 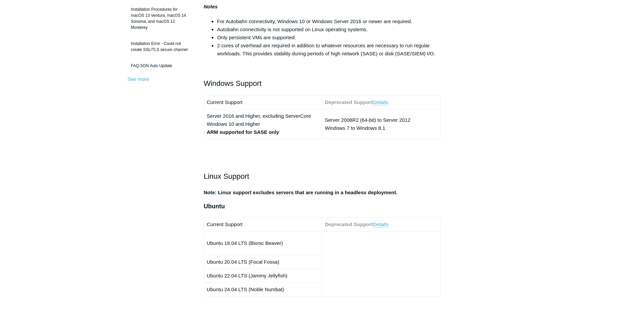 What do you see at coordinates (263, 243) in the screenshot?
I see `p: Ubuntu 18.04 LTS (Bionic Beaver)` at bounding box center [263, 243].